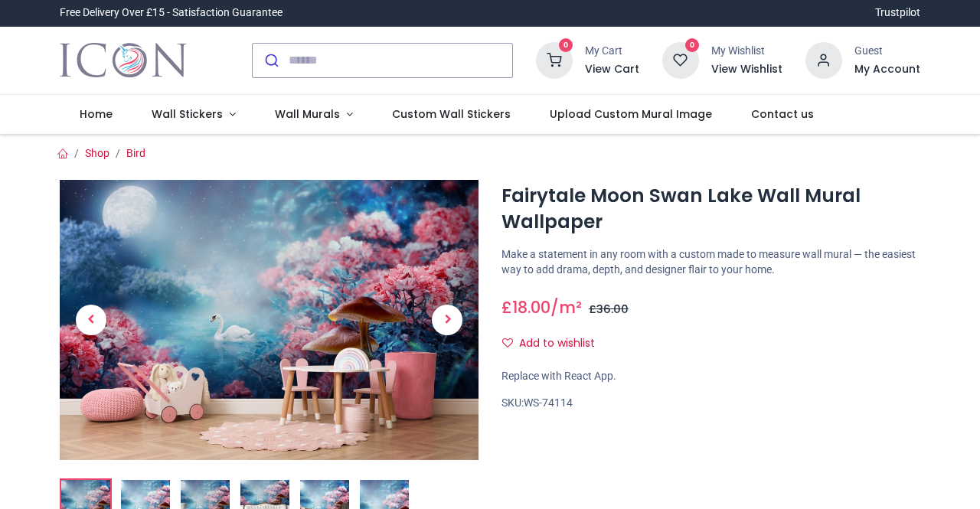 This screenshot has width=980, height=509. I want to click on a: Next, so click(447, 320).